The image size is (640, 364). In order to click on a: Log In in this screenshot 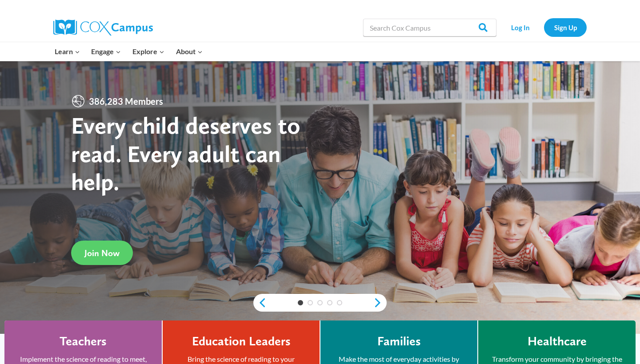, I will do `click(520, 27)`.